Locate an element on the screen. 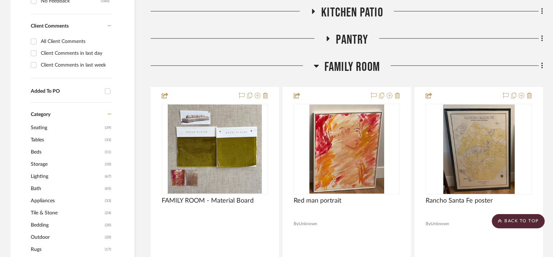 The height and width of the screenshot is (257, 553). span: Seating is located at coordinates (67, 128).